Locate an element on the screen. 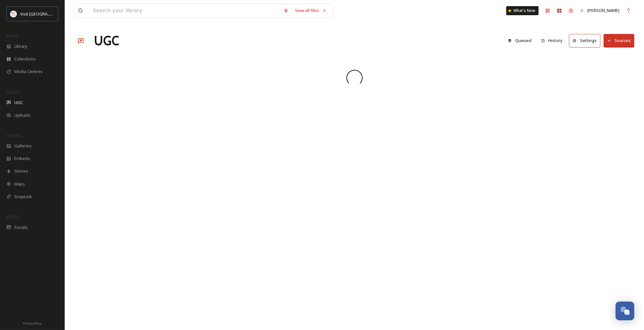 Image resolution: width=644 pixels, height=330 pixels. span: Collections is located at coordinates (25, 59).